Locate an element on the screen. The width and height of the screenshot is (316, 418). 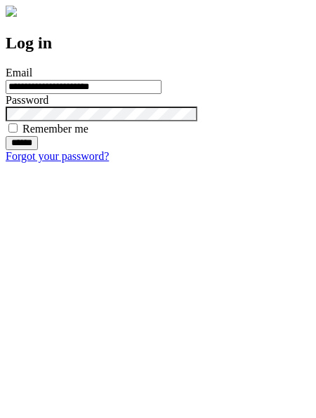
a: Forgot your password? is located at coordinates (57, 156).